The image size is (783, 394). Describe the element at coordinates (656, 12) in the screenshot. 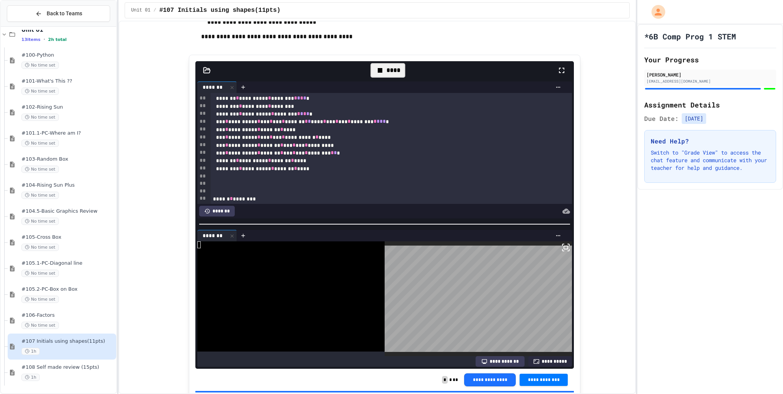

I see `div: My Account` at that location.